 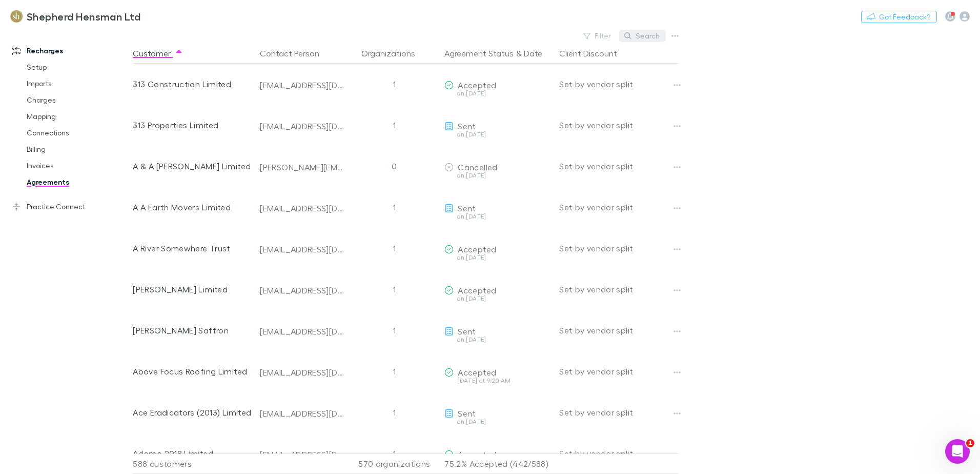 What do you see at coordinates (78, 133) in the screenshot?
I see `a: Connections` at bounding box center [78, 133].